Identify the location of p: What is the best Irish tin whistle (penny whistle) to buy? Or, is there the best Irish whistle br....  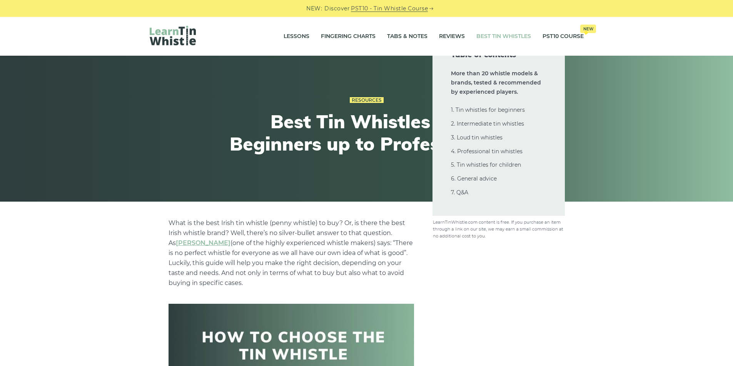
(291, 253).